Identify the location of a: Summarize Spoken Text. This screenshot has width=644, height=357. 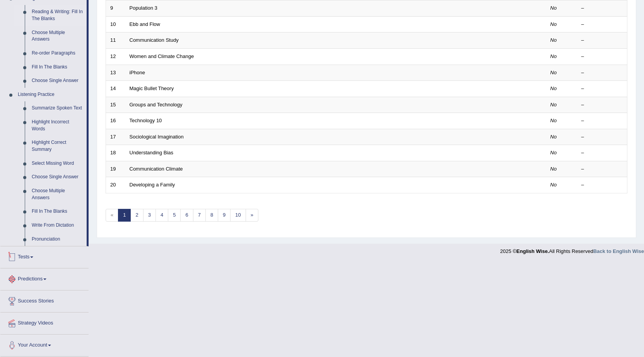
(57, 108).